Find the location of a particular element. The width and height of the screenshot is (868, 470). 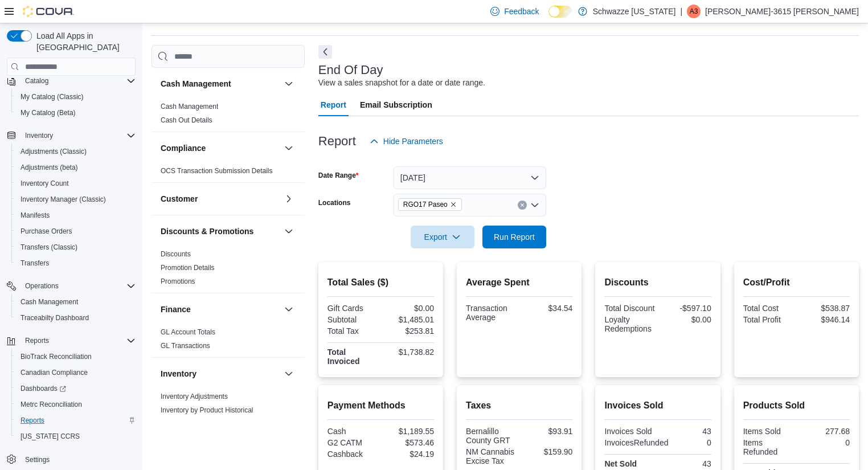

span: RGO17 Paseo is located at coordinates (426, 205).